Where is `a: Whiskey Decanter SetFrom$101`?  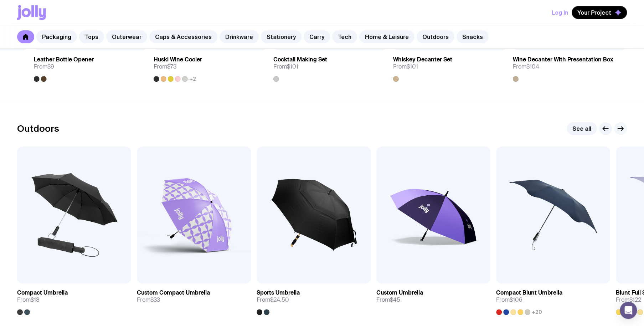
a: Whiskey Decanter SetFrom$101 is located at coordinates (451, 66).